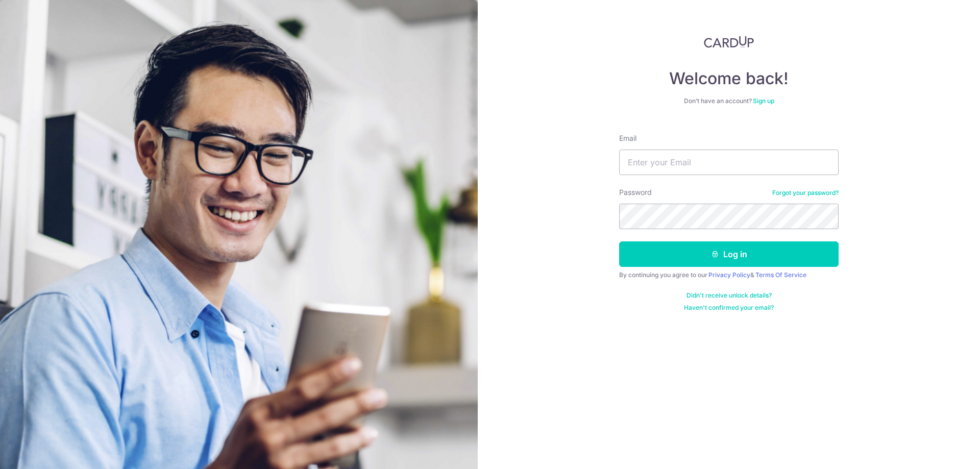  I want to click on a: Privacy Policy, so click(729, 274).